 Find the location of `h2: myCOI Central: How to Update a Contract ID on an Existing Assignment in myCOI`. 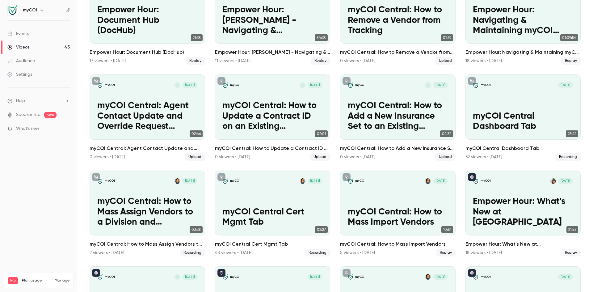

h2: myCOI Central: How to Update a Contract ID on an Existing Assignment in myCOI is located at coordinates (273, 148).